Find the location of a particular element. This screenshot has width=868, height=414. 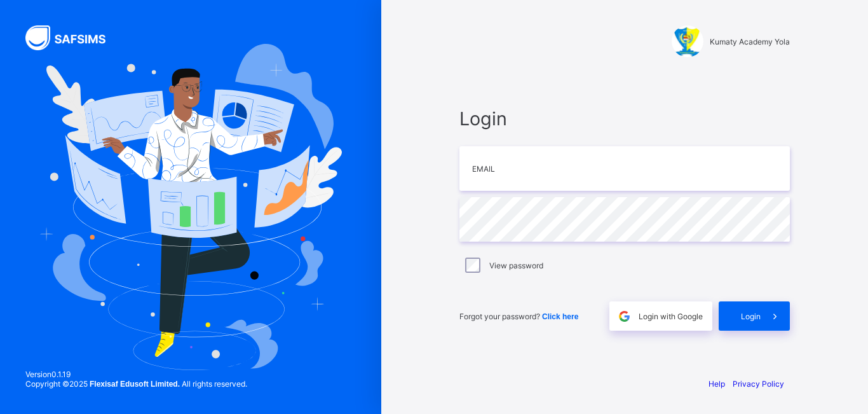

label: View password is located at coordinates (516, 265).